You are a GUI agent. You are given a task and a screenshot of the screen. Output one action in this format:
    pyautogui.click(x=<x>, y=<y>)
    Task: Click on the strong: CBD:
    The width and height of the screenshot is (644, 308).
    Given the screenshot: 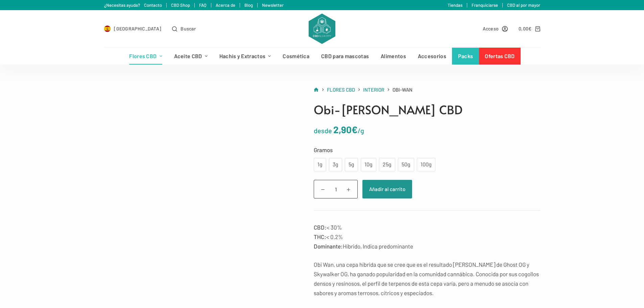 What is the action you would take?
    pyautogui.click(x=320, y=227)
    